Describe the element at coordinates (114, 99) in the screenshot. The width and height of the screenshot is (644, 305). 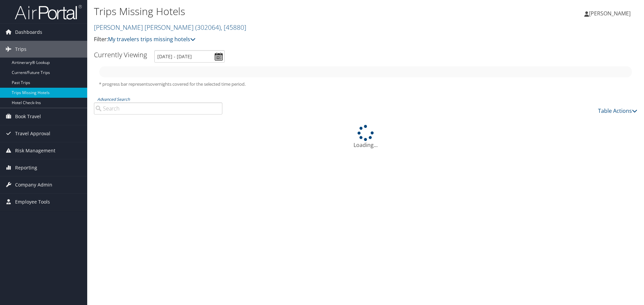
I see `a: Advanced Search` at that location.